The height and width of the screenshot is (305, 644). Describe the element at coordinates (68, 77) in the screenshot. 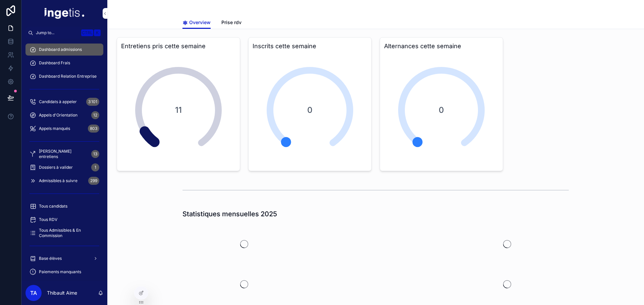

I see `span: Dashboard Relation Entreprise` at that location.